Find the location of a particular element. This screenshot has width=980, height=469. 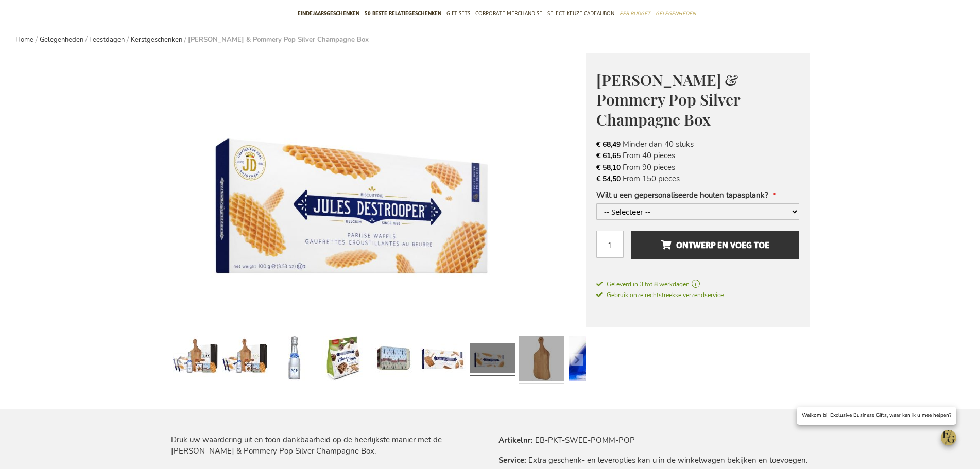

span: € 54,50 is located at coordinates (608, 178).